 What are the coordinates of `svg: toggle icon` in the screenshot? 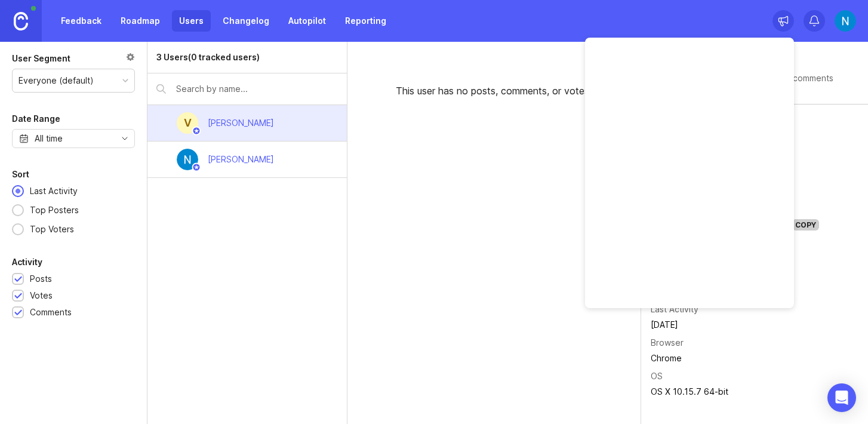 It's located at (125, 138).